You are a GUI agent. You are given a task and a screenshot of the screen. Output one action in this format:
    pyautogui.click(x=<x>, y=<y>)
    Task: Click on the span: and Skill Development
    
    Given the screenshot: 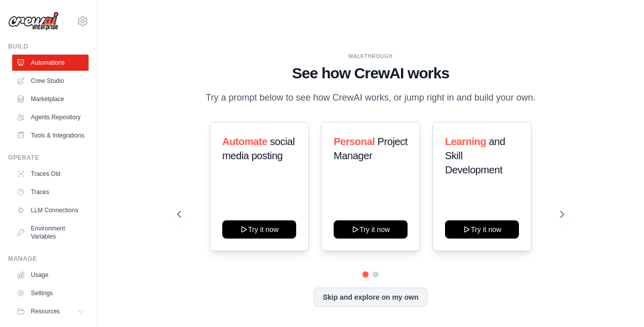 What is the action you would take?
    pyautogui.click(x=475, y=156)
    